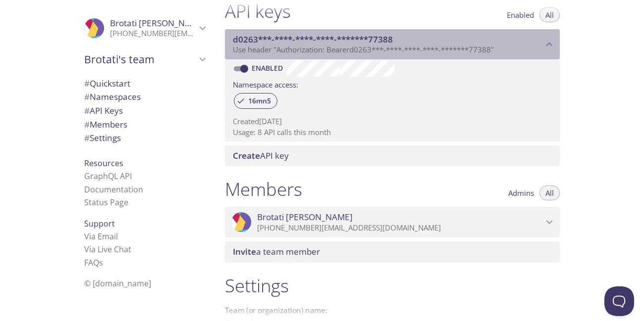 This screenshot has width=644, height=321. Describe the element at coordinates (101, 263) in the screenshot. I see `span: s` at that location.